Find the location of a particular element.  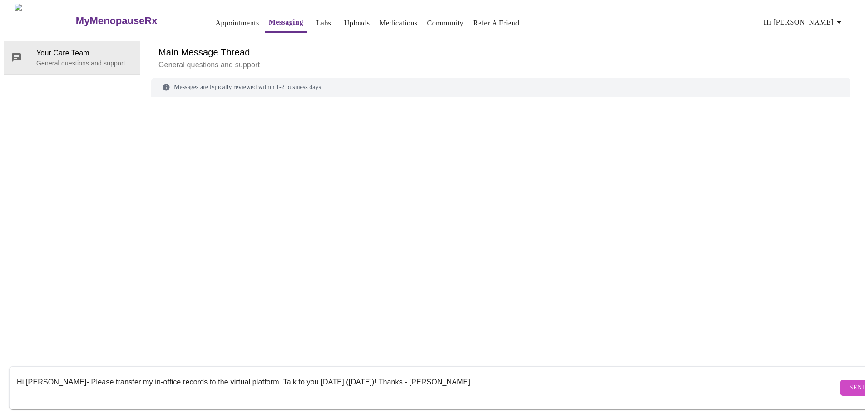

button: Refer a Friend is located at coordinates (496, 23).